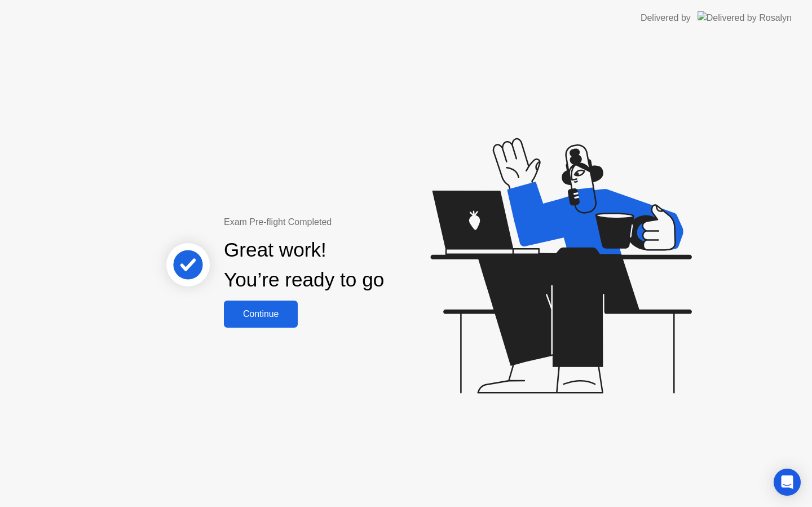 This screenshot has width=812, height=507. I want to click on button: Continue, so click(261, 314).